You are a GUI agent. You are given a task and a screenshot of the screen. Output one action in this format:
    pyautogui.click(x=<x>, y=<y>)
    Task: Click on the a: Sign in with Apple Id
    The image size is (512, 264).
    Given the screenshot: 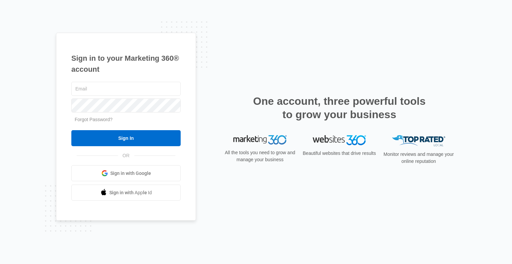 What is the action you would take?
    pyautogui.click(x=126, y=192)
    